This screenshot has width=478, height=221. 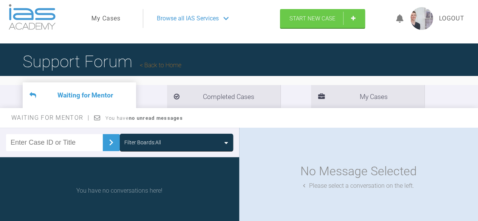 What do you see at coordinates (111, 143) in the screenshot?
I see `img: chevronRight.28bd32b0.svg` at bounding box center [111, 143].